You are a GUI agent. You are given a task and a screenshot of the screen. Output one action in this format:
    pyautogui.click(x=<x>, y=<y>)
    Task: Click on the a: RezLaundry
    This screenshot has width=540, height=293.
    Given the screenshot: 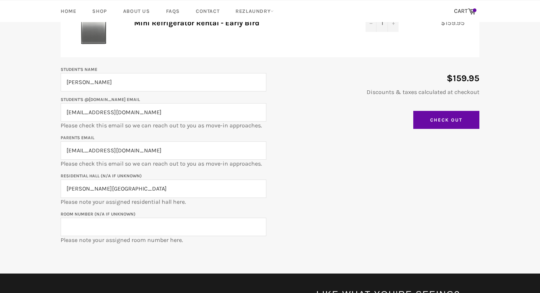 What is the action you would take?
    pyautogui.click(x=254, y=11)
    